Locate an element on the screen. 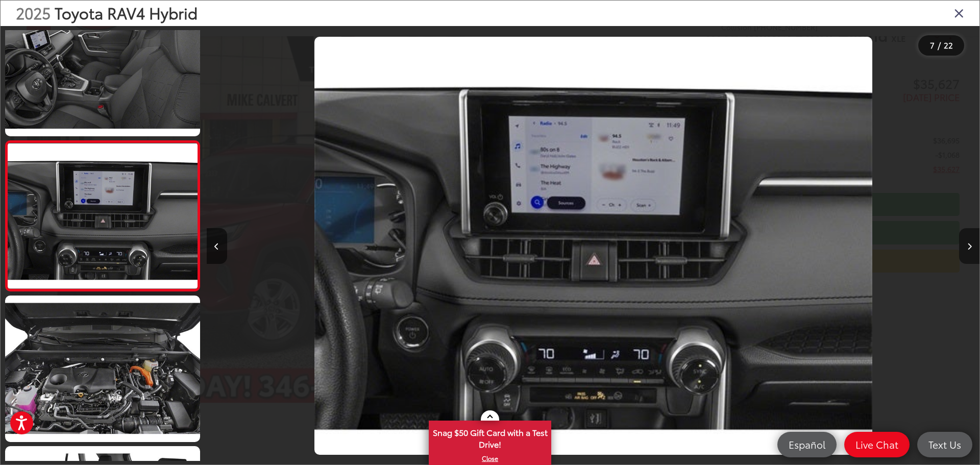 This screenshot has width=980, height=465. i: Close gallery is located at coordinates (959, 12).